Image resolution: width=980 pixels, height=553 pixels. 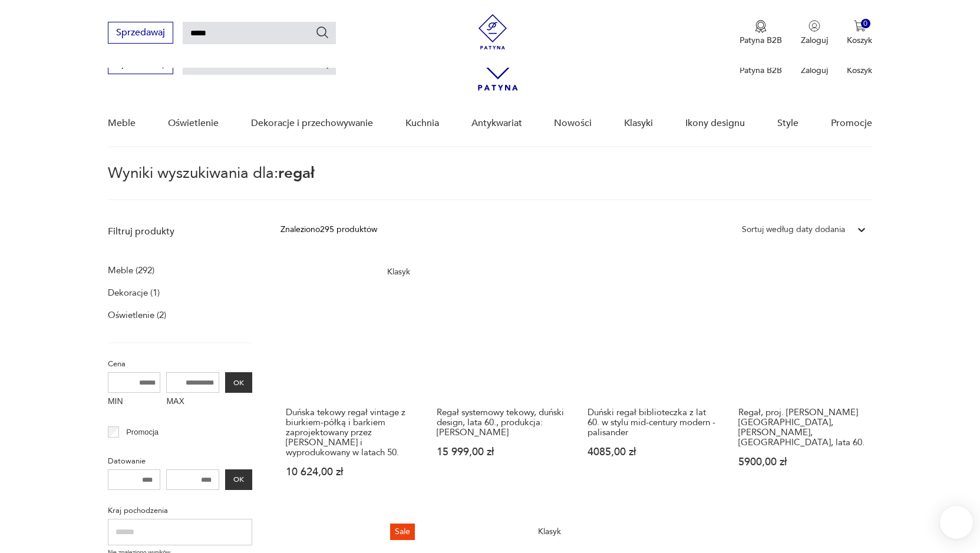 What do you see at coordinates (651, 379) in the screenshot?
I see `a: Duński regał biblioteczka z lat 60. w stylu mid-century modern - palisanderDuński regał bibliotec...` at bounding box center [651, 379].